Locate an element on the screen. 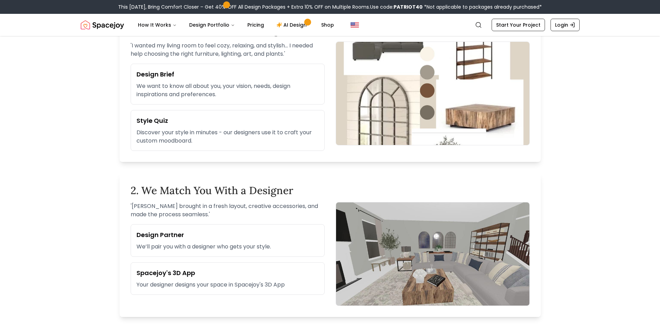 The width and height of the screenshot is (660, 327). a: Shop is located at coordinates (327, 25).